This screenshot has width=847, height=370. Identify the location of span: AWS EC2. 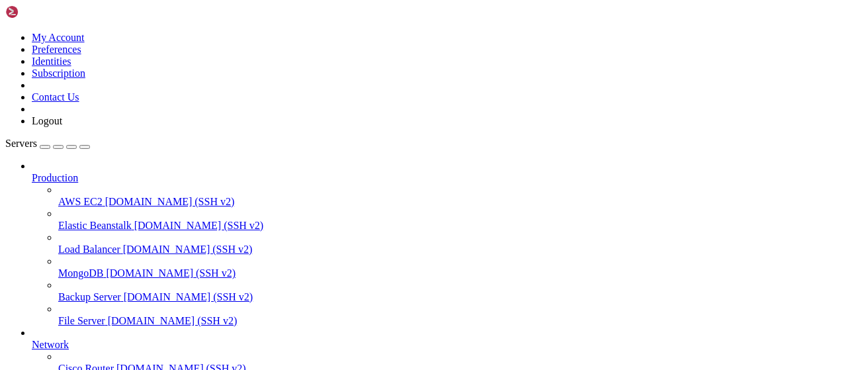
(80, 201).